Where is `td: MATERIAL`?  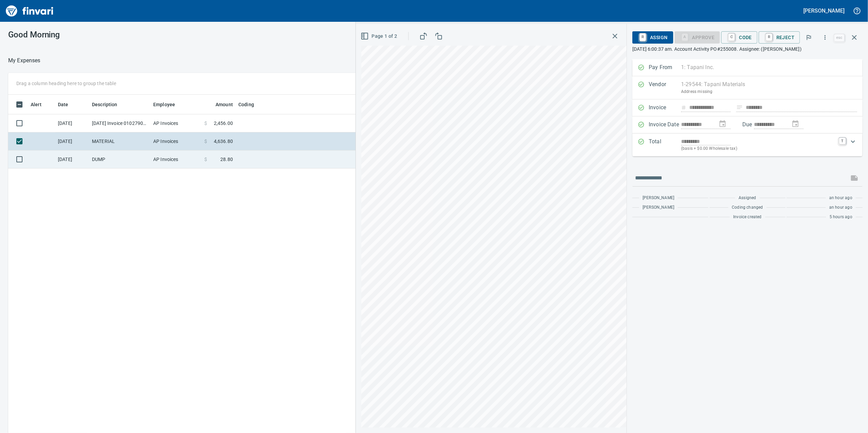 td: MATERIAL is located at coordinates (120, 141).